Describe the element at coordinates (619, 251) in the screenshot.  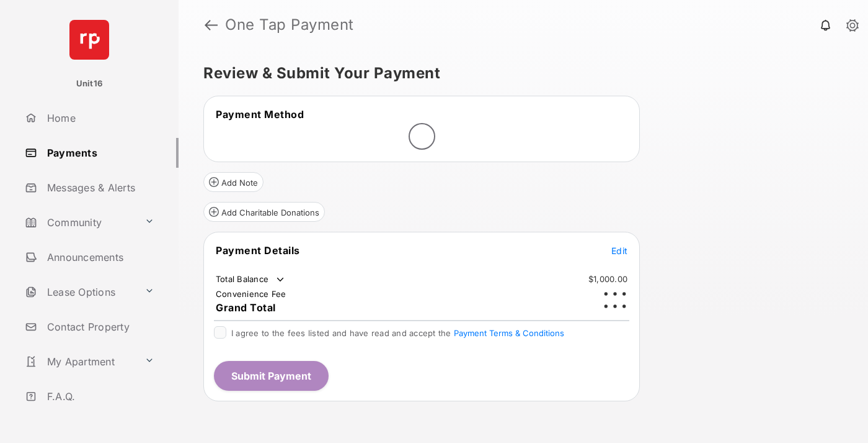
I see `span: Edit` at that location.